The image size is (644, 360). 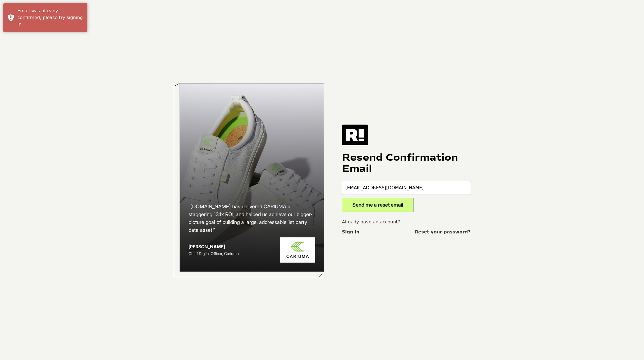 What do you see at coordinates (297, 250) in the screenshot?
I see `img: Cariuma` at bounding box center [297, 250].